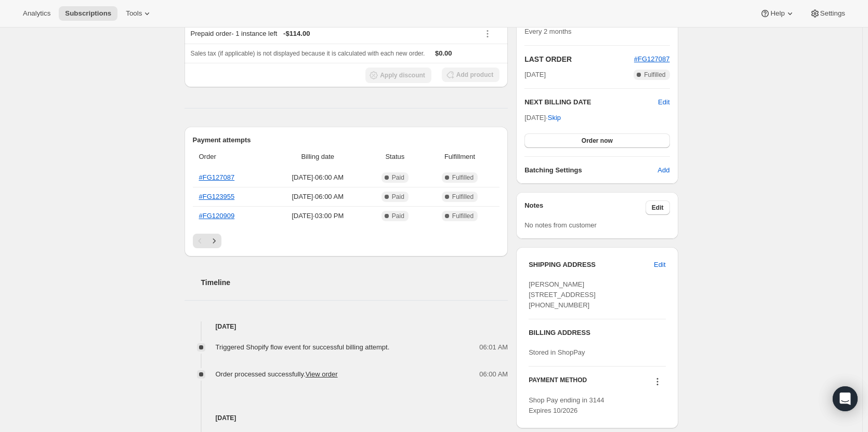 This screenshot has width=868, height=432. What do you see at coordinates (591, 170) in the screenshot?
I see `h6: Batching Settings` at bounding box center [591, 170].